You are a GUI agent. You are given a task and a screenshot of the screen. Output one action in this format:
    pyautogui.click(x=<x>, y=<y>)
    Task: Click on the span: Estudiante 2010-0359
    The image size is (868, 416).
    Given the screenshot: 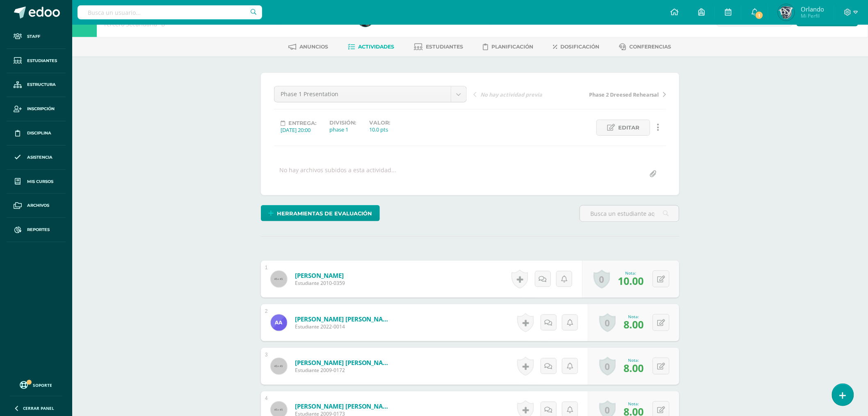 What is the action you would take?
    pyautogui.click(x=320, y=283)
    